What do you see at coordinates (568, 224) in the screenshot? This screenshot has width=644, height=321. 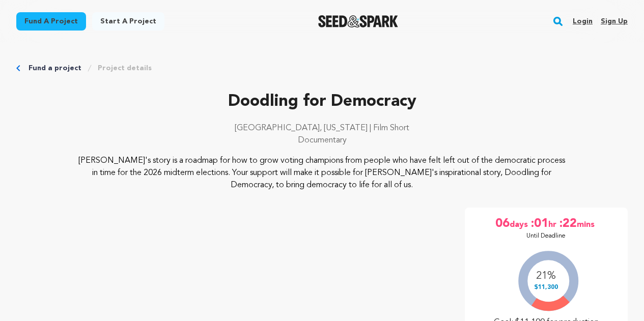 I see `span: :22` at bounding box center [568, 224].